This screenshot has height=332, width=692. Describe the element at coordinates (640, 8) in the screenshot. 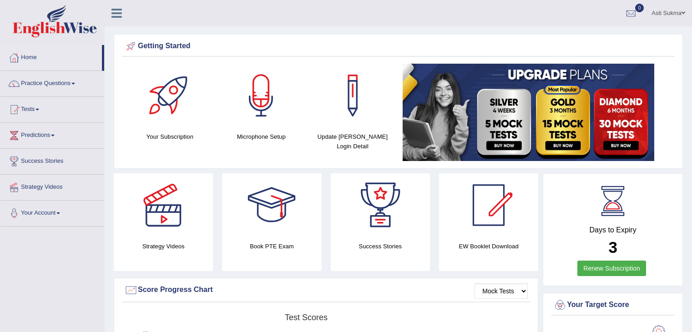

I see `span: 0` at that location.